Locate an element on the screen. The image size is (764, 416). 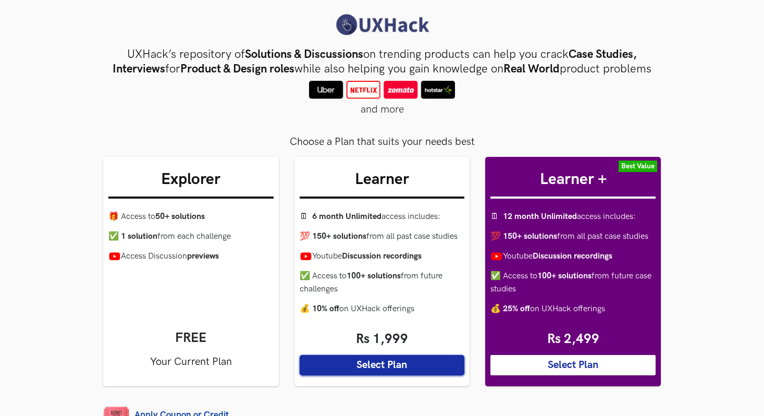
span: Rs 2,499 is located at coordinates (573, 339).